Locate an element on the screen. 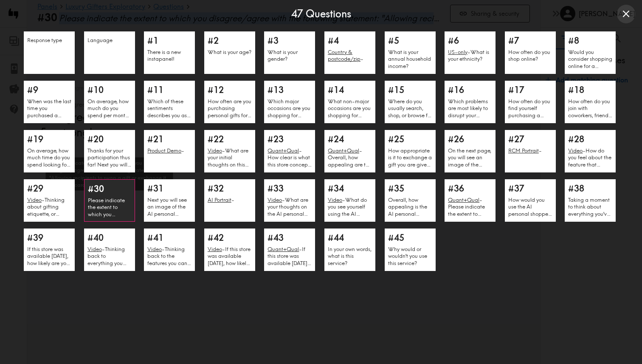 The width and height of the screenshot is (642, 364). u: AI Portrait is located at coordinates (220, 200).